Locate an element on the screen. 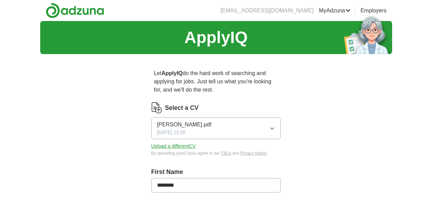 The height and width of the screenshot is (197, 432). img: CV Icon is located at coordinates (157, 108).